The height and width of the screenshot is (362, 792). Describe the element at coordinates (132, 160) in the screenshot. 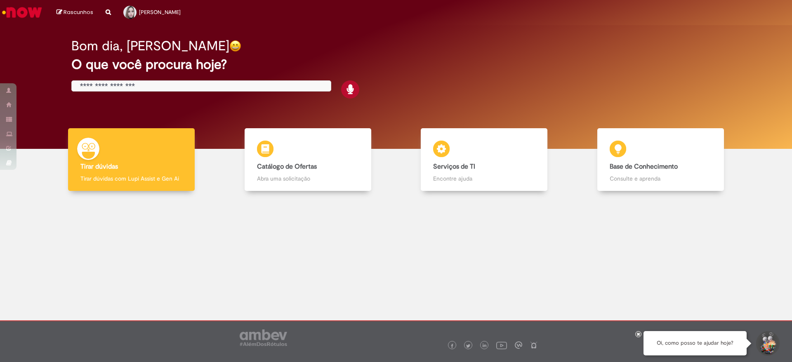

I see `a: Tirar dúvidas Tirar dúvidas com Lupi Assist e Gen Ai` at that location.